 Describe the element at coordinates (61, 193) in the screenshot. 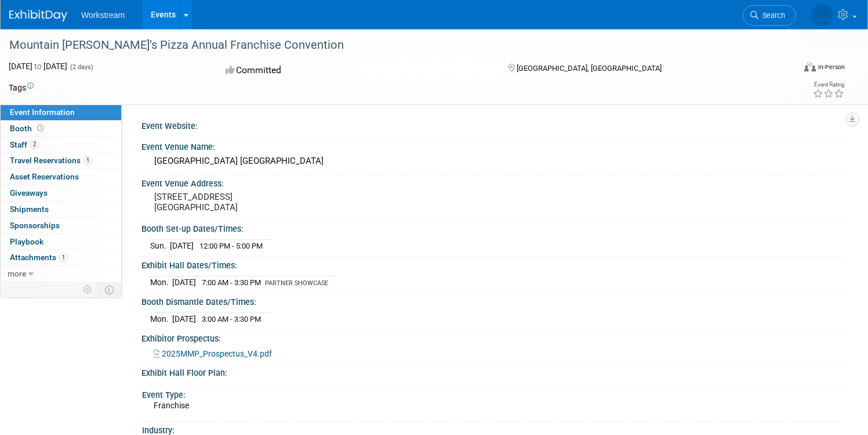

I see `a: Giveaways` at that location.